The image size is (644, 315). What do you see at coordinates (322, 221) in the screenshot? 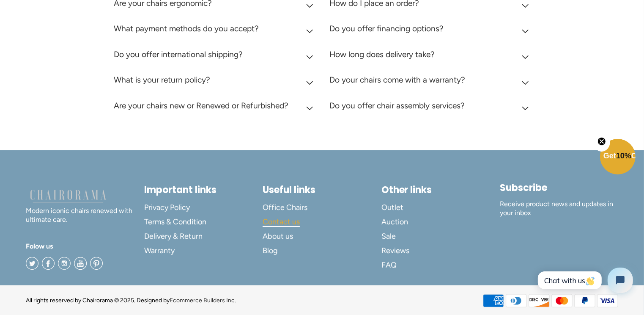
I see `a: Contact us` at bounding box center [322, 221].